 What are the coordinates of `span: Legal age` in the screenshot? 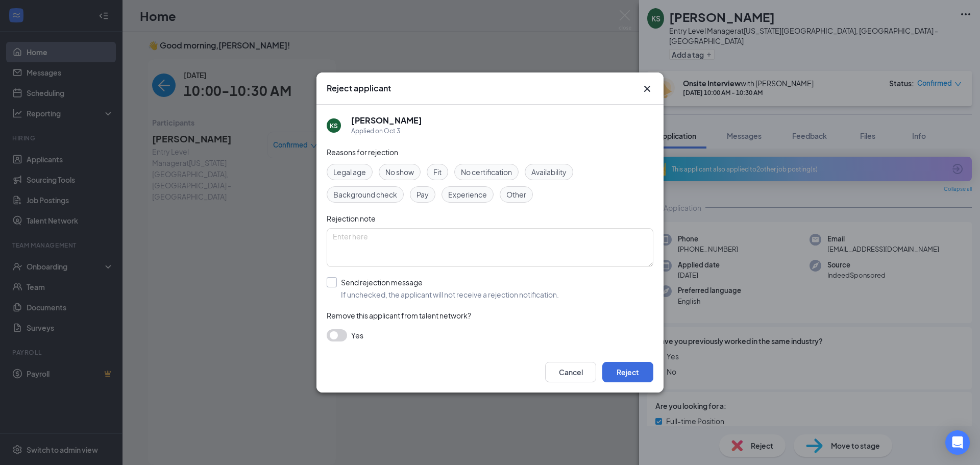 It's located at (350, 172).